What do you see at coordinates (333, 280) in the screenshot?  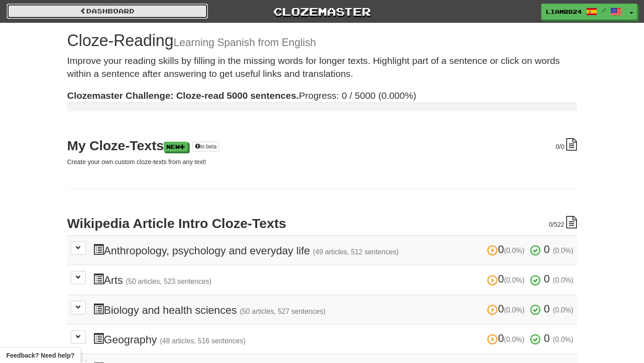 I see `h3: Arts` at bounding box center [333, 280].